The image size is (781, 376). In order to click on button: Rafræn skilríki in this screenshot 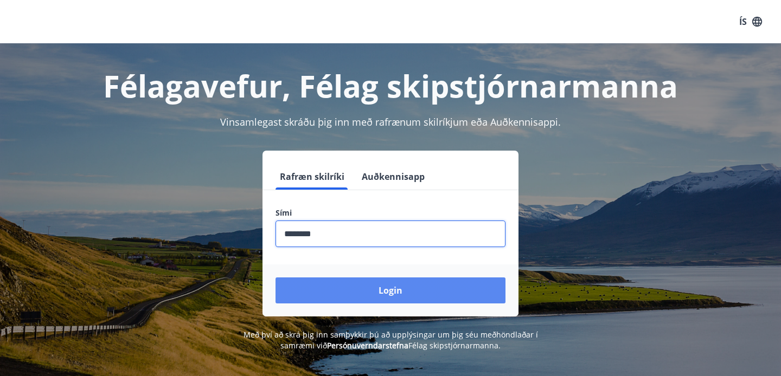, I will do `click(312, 177)`.